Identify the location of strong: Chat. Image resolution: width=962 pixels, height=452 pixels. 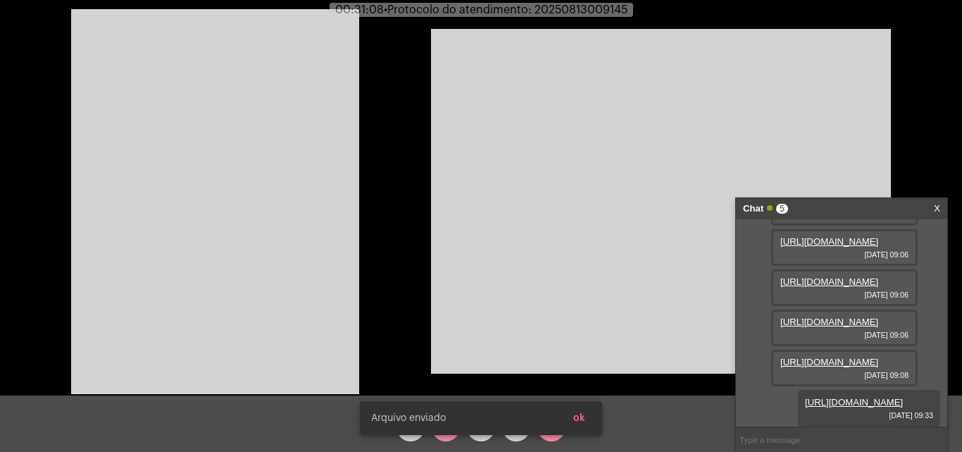
(753, 209).